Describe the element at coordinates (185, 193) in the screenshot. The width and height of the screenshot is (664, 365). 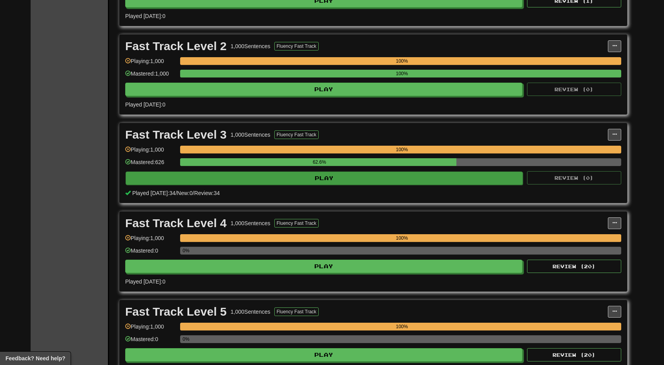
I see `span: New: 0` at that location.